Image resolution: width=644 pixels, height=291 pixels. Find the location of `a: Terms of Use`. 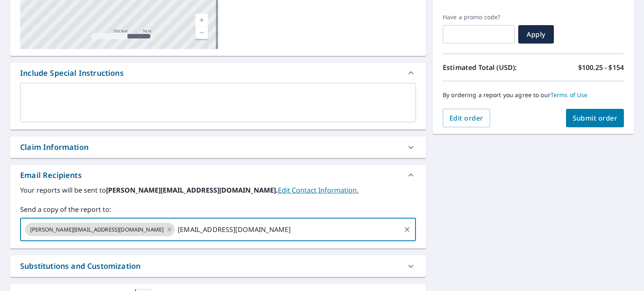

a: Terms of Use is located at coordinates (569, 95).